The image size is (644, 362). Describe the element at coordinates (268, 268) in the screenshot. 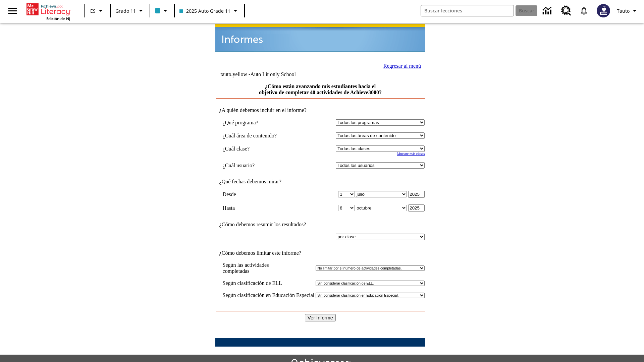

I see `td: Según las actividades completadas` at that location.